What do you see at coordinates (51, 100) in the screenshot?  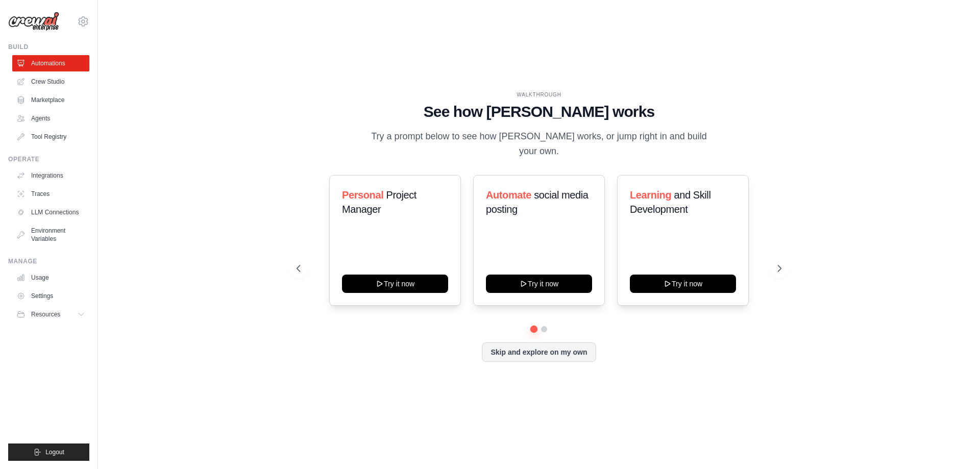 I see `a: Marketplace` at bounding box center [51, 100].